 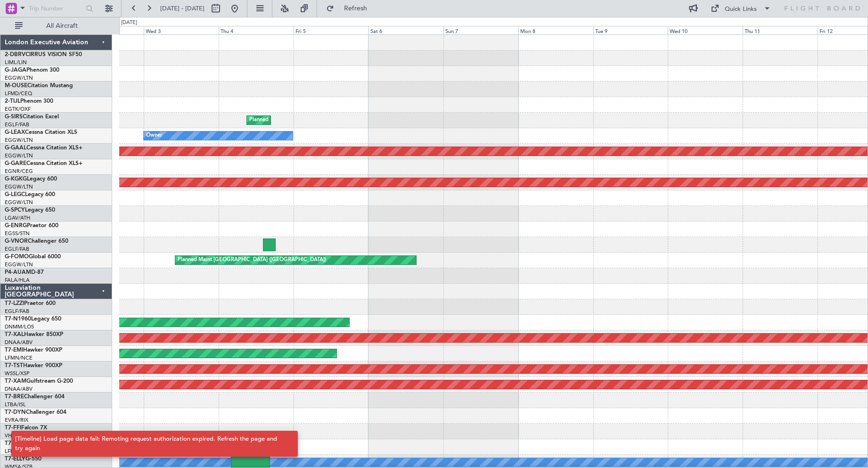 What do you see at coordinates (16, 86) in the screenshot?
I see `span: M-OUSE` at bounding box center [16, 86].